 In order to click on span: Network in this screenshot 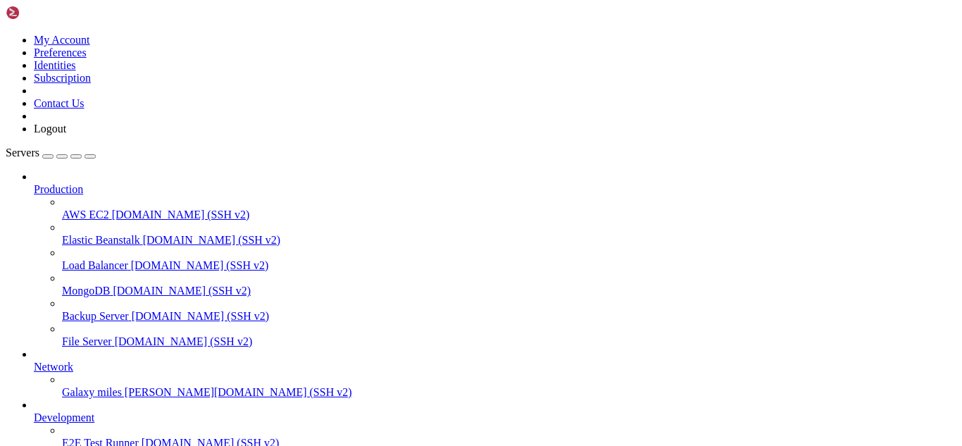, I will do `click(54, 366)`.